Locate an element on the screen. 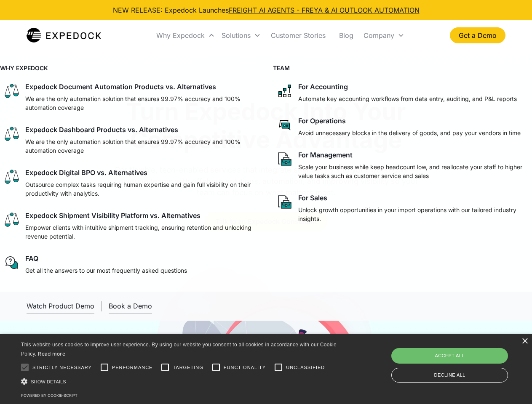 The image size is (532, 404). span: Performance is located at coordinates (132, 368).